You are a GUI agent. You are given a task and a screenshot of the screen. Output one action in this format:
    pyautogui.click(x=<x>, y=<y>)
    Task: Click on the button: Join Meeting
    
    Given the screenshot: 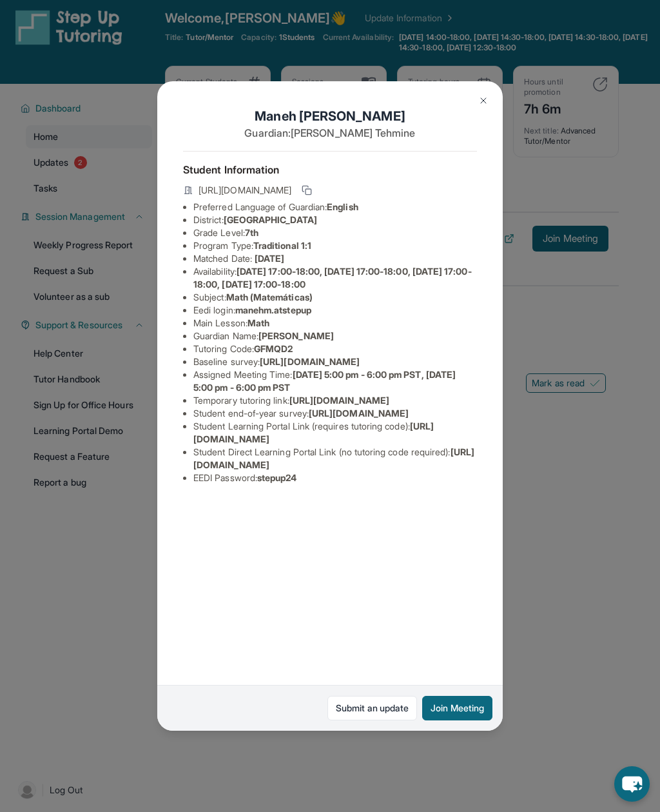 What is the action you would take?
    pyautogui.click(x=457, y=708)
    